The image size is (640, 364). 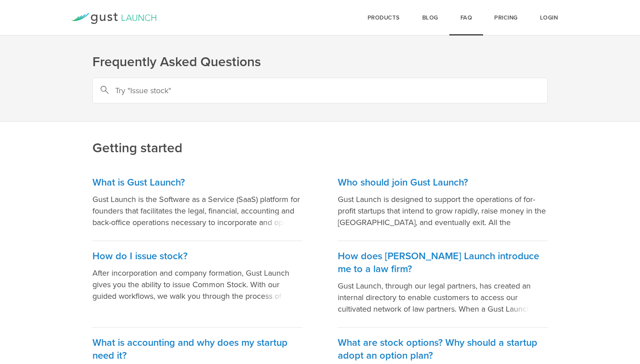 I want to click on h3: Who should join Gust Launch?, so click(x=443, y=182).